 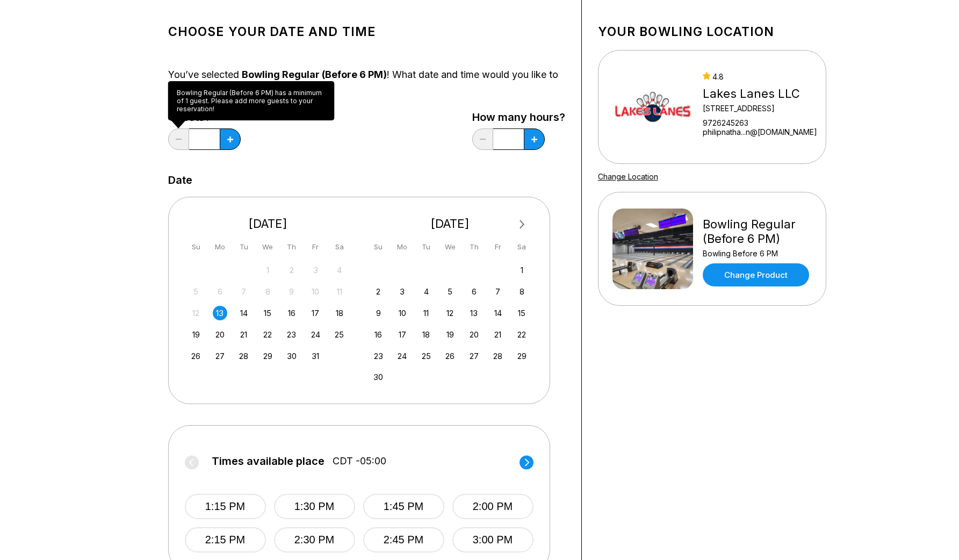 I want to click on div: Not available Wednesday, October 8th, 2025, so click(x=268, y=291).